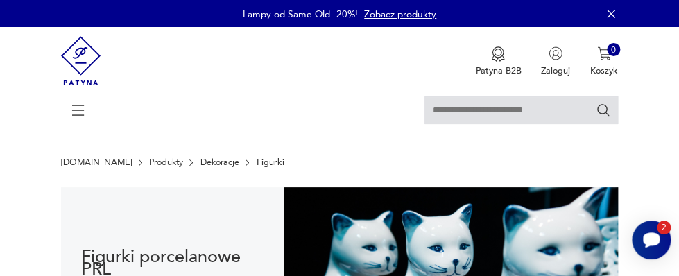  Describe the element at coordinates (220, 162) in the screenshot. I see `a: Dekoracje` at that location.